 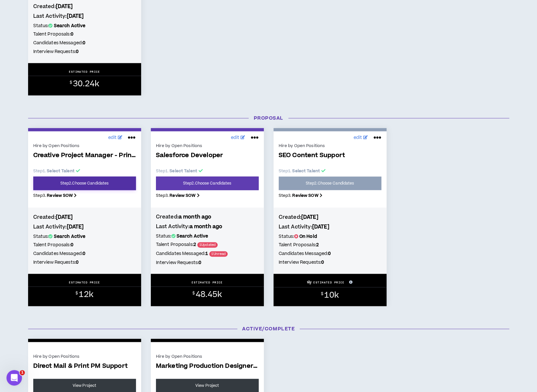 I want to click on span: 1, so click(x=22, y=372).